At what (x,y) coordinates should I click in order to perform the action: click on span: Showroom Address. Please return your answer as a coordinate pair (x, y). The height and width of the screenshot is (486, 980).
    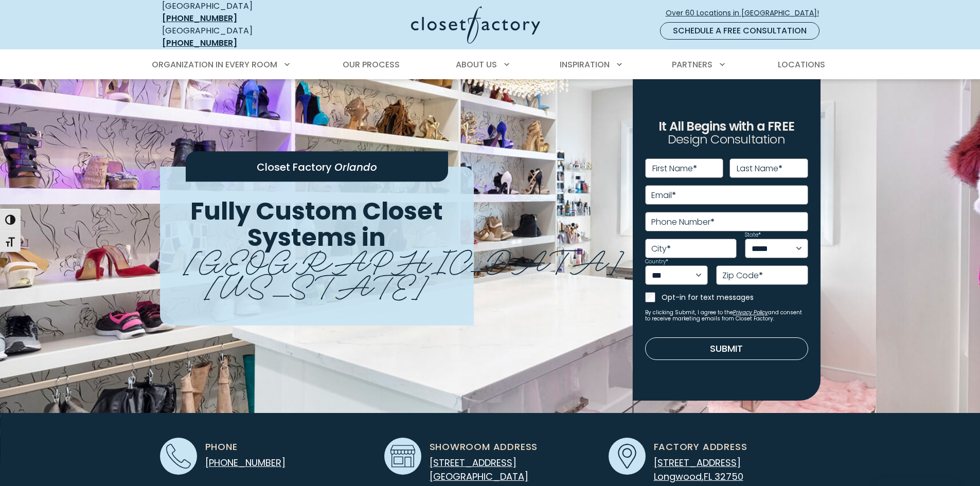
    Looking at the image, I should click on (484, 446).